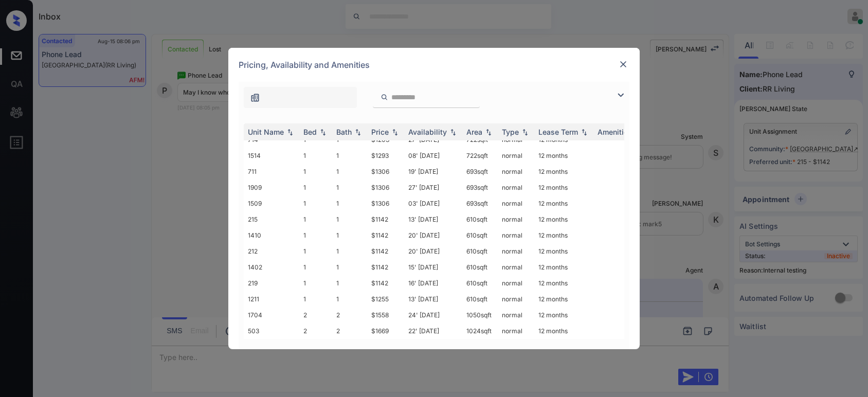 The height and width of the screenshot is (397, 868). Describe the element at coordinates (380, 132) in the screenshot. I see `div: Price` at that location.